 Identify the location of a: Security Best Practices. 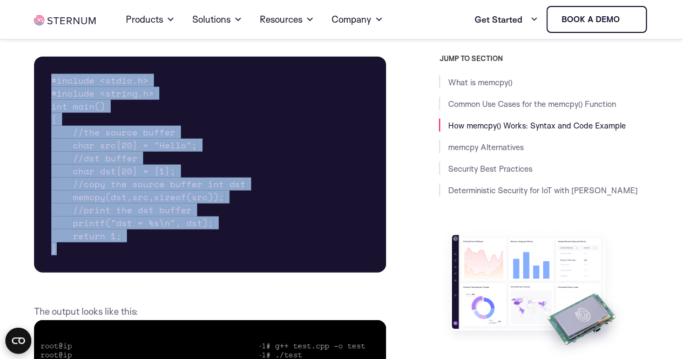
(490, 169).